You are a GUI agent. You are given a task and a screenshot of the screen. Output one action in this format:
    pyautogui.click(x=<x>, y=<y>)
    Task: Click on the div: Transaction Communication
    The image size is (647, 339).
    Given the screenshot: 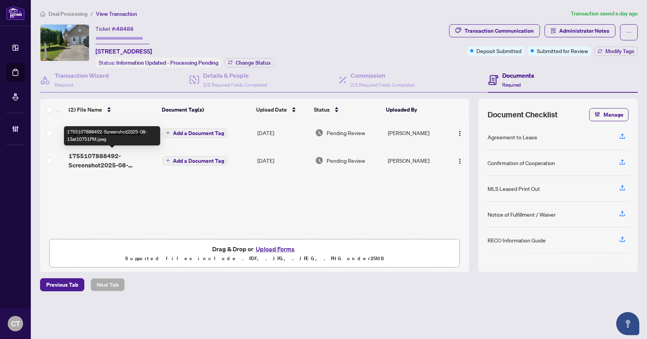 What is the action you would take?
    pyautogui.click(x=499, y=31)
    